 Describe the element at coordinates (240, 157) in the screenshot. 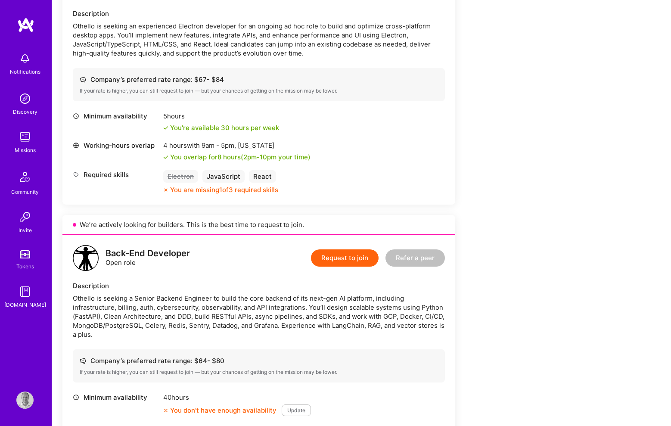

I see `div: You overlap for 8 hours ( your time)` at that location.